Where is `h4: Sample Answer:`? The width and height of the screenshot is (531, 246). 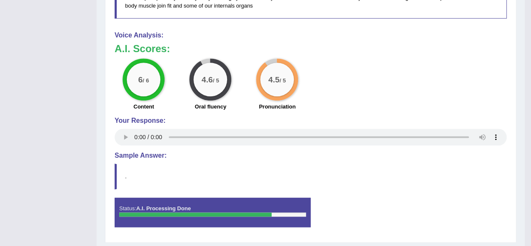
h4: Sample Answer: is located at coordinates (311, 155).